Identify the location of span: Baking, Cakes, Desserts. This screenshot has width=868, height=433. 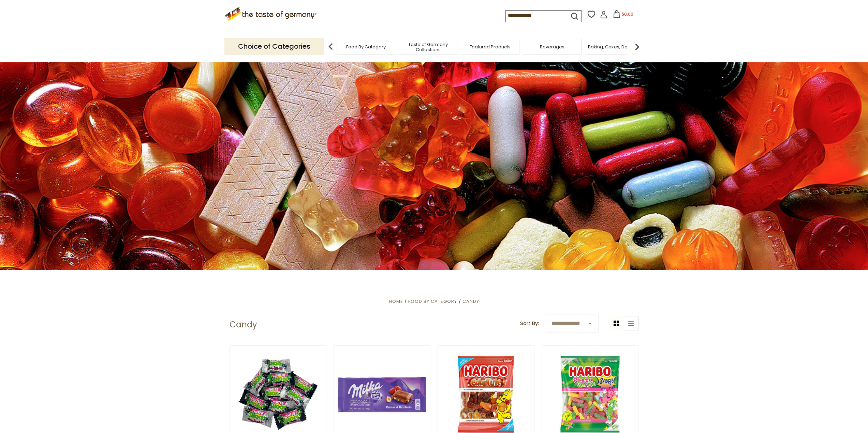
(614, 47).